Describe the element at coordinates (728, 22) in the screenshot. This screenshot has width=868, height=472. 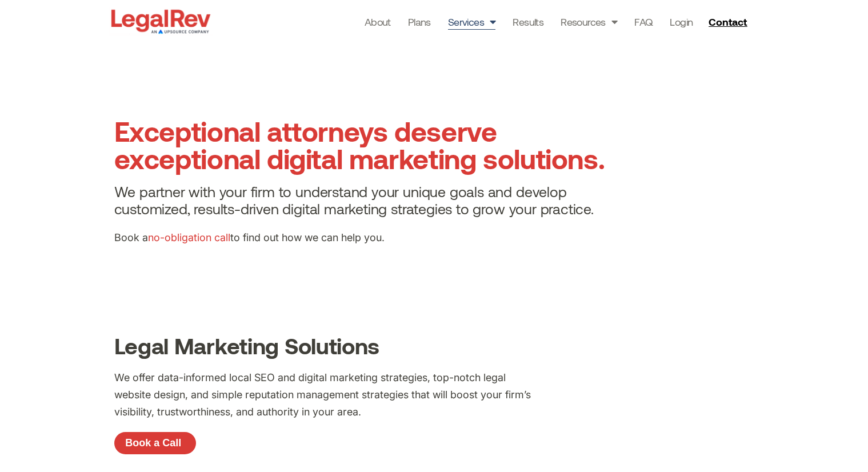
I see `span: Contact` at that location.